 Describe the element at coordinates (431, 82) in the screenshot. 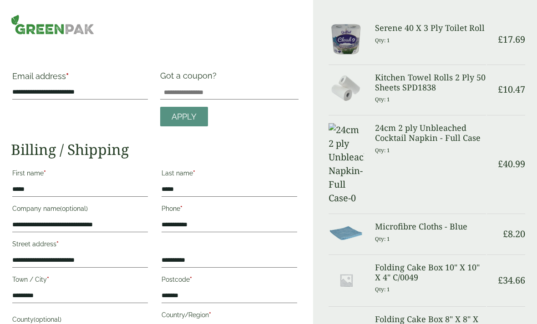

I see `h3: Kitchen Towel Rolls 2 Ply 50 Sheets SPD1838` at that location.